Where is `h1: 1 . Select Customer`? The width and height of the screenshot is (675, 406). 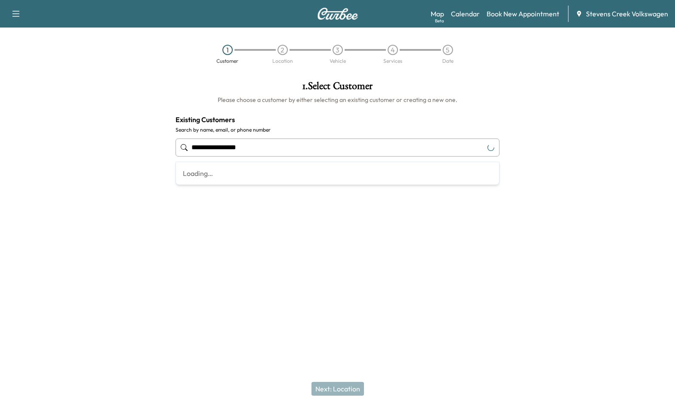 h1: 1 . Select Customer is located at coordinates (337, 88).